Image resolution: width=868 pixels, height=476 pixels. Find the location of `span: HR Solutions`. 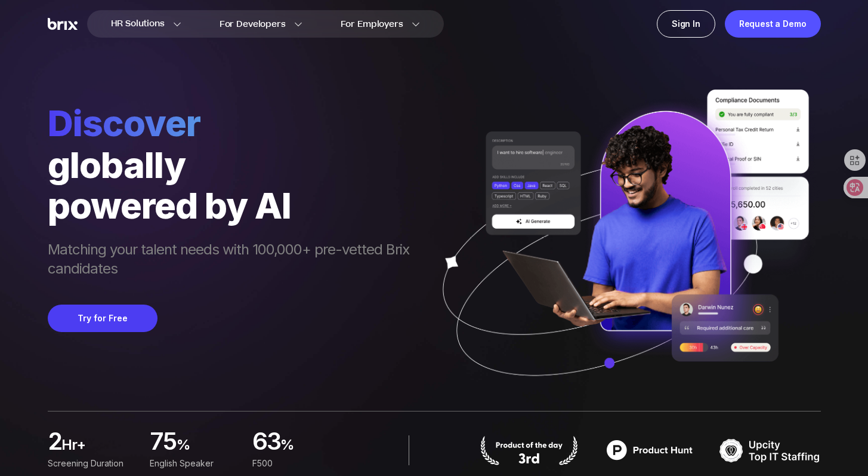

span: HR Solutions is located at coordinates (138, 24).